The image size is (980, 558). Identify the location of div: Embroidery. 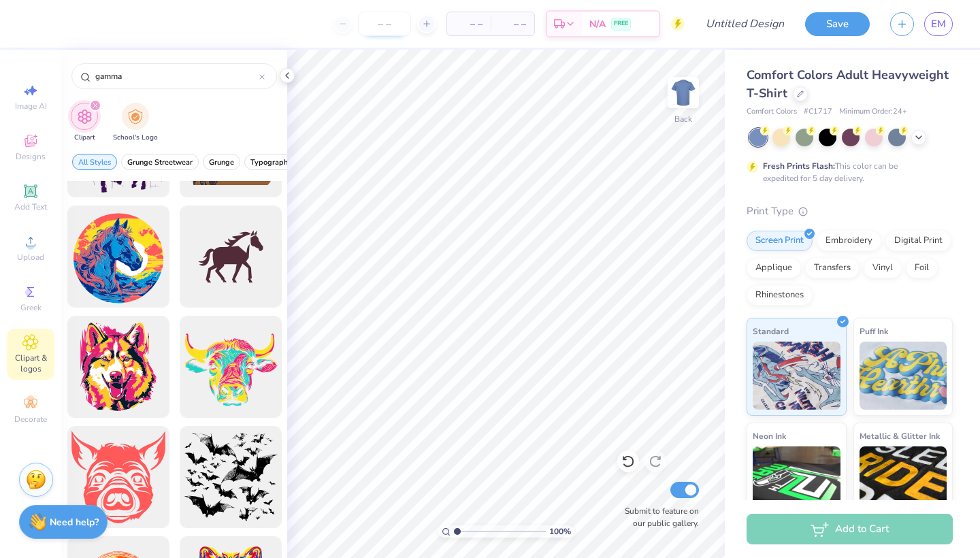
(849, 241).